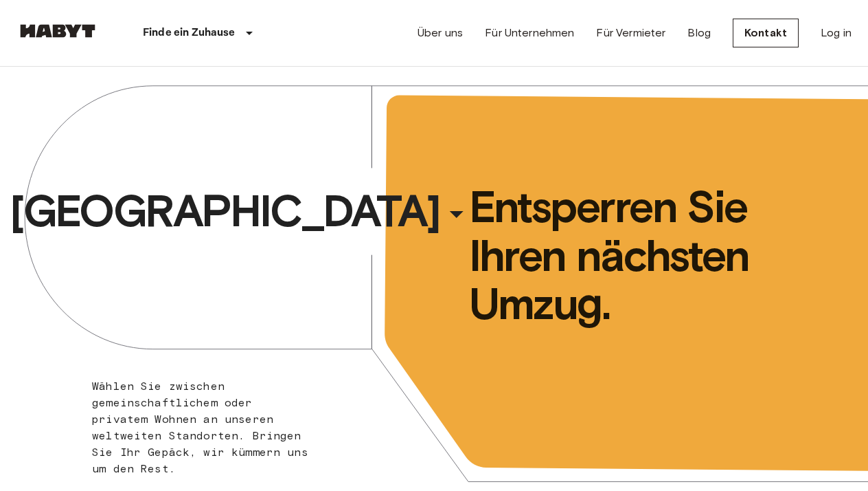  What do you see at coordinates (765, 33) in the screenshot?
I see `a: Kontakt` at bounding box center [765, 33].